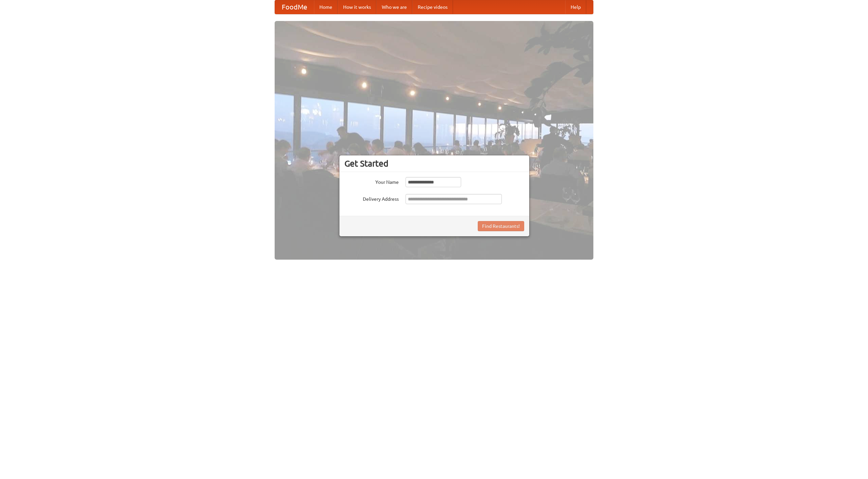 The width and height of the screenshot is (868, 479). I want to click on a: Help, so click(575, 7).